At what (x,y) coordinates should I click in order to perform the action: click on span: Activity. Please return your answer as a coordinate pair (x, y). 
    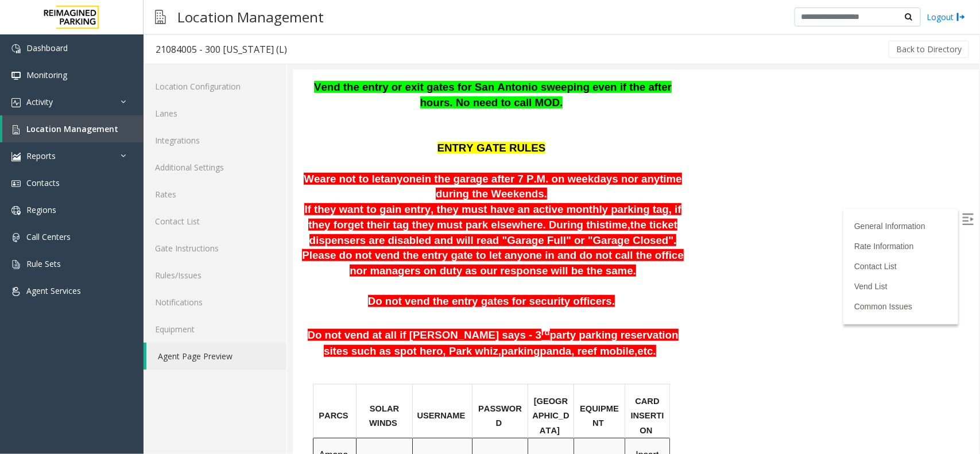
    Looking at the image, I should click on (39, 102).